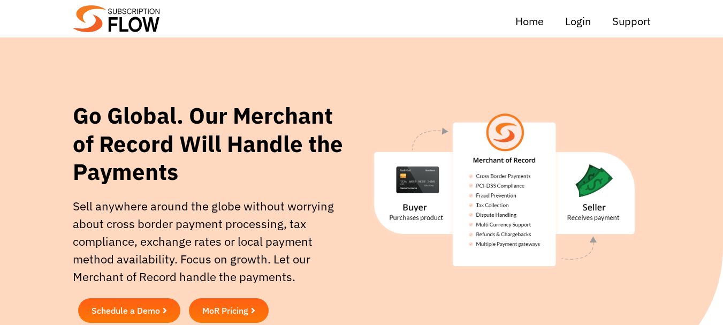  I want to click on a: Support, so click(632, 21).